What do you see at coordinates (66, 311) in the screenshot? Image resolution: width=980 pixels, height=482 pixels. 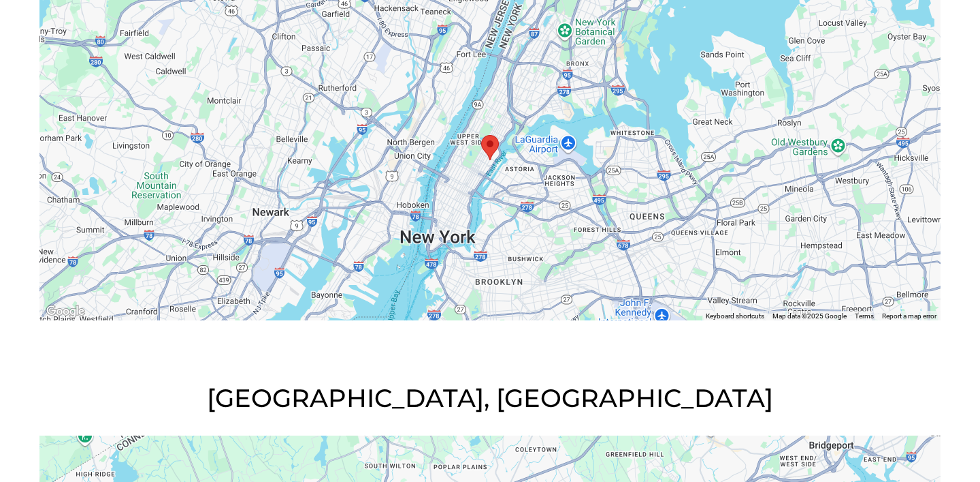 I see `a: Open this area in Google Maps (opens a new window)` at bounding box center [66, 311].